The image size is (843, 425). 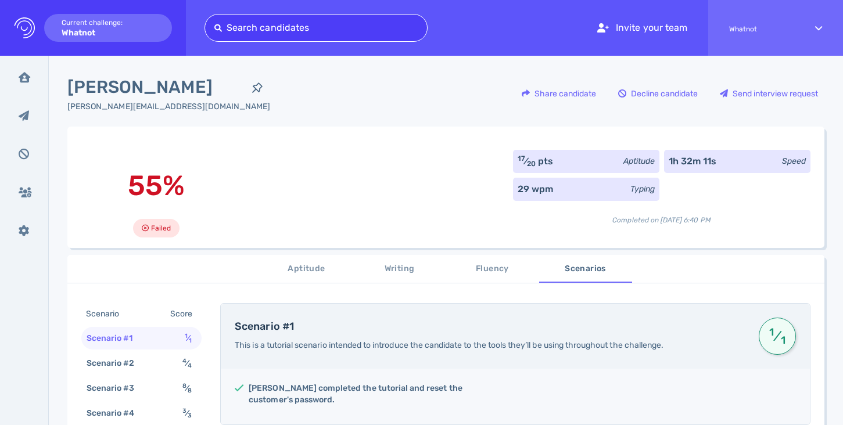 I want to click on div: ⁄ pts, so click(x=536, y=162).